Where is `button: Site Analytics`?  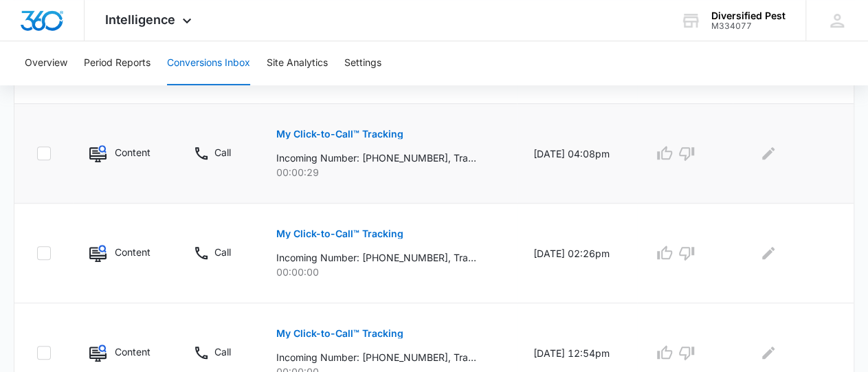
button: Site Analytics is located at coordinates (297, 63).